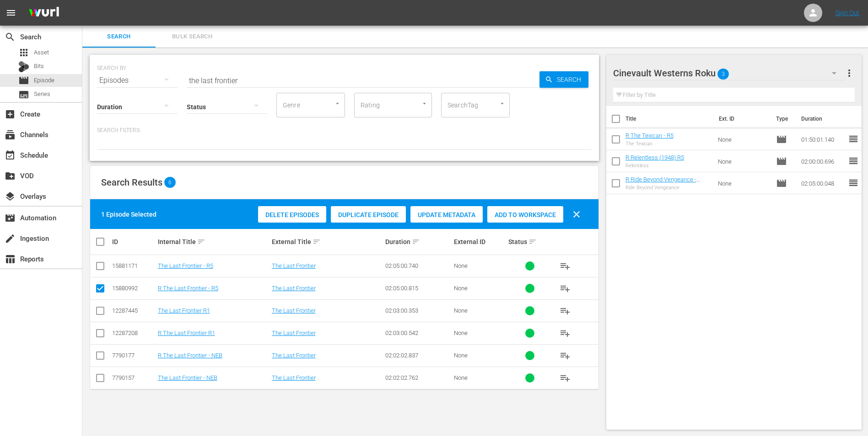 The width and height of the screenshot is (868, 436). I want to click on div: Bits, so click(24, 67).